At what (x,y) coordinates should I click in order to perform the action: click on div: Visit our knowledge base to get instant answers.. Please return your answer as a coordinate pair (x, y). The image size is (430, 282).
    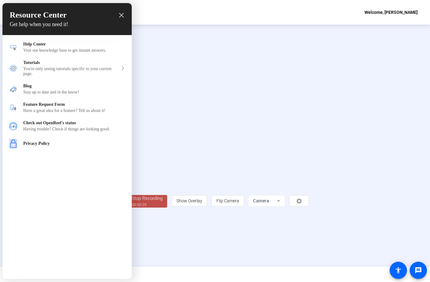
    Looking at the image, I should click on (74, 50).